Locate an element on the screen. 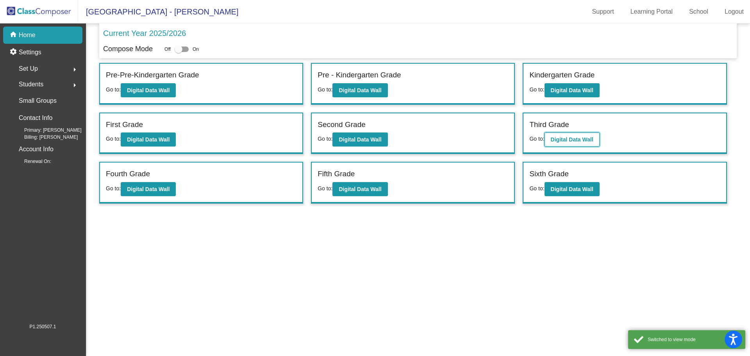  div: Switched to view mode is located at coordinates (694, 340).